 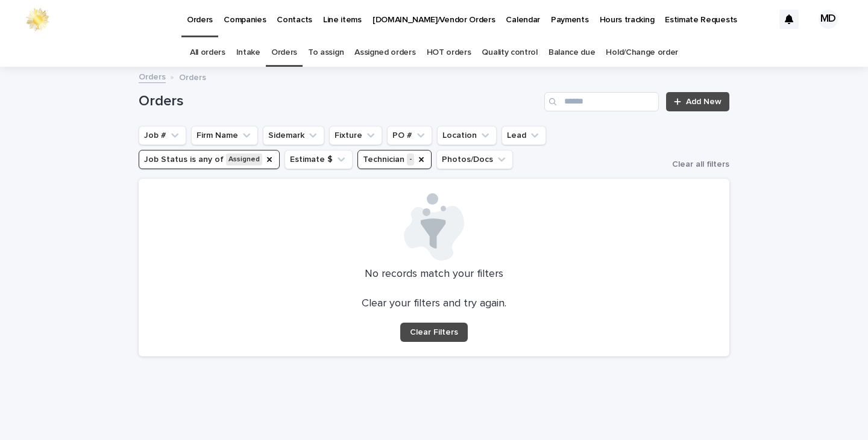 What do you see at coordinates (224, 136) in the screenshot?
I see `button: Firm Name` at bounding box center [224, 136].